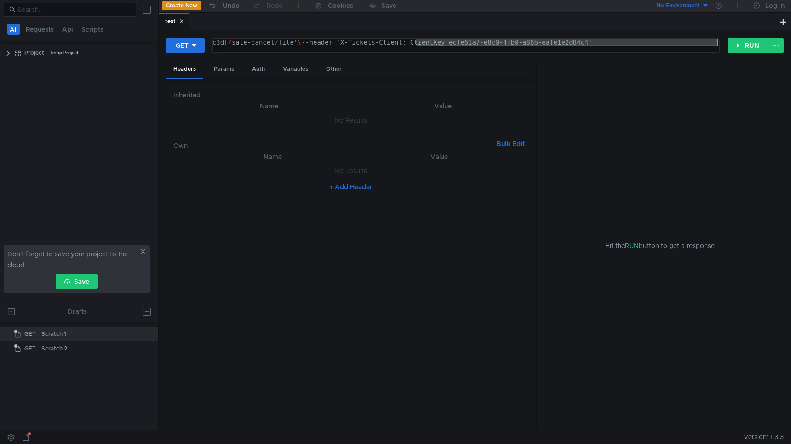  I want to click on button: Requests, so click(40, 29).